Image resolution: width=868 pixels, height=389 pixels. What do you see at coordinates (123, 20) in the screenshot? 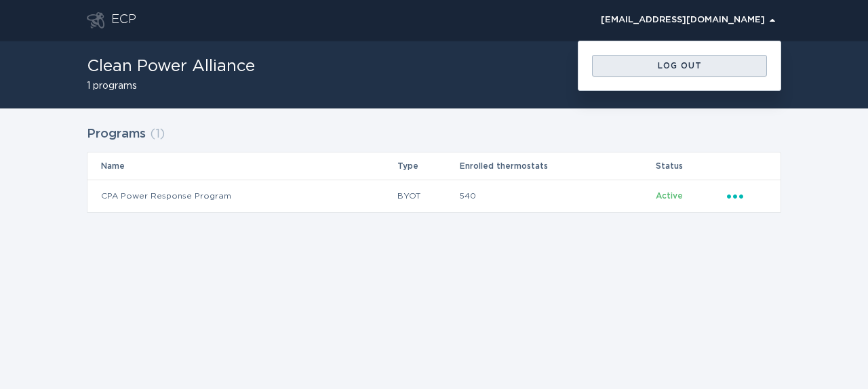
I see `div: ECP` at bounding box center [123, 20].